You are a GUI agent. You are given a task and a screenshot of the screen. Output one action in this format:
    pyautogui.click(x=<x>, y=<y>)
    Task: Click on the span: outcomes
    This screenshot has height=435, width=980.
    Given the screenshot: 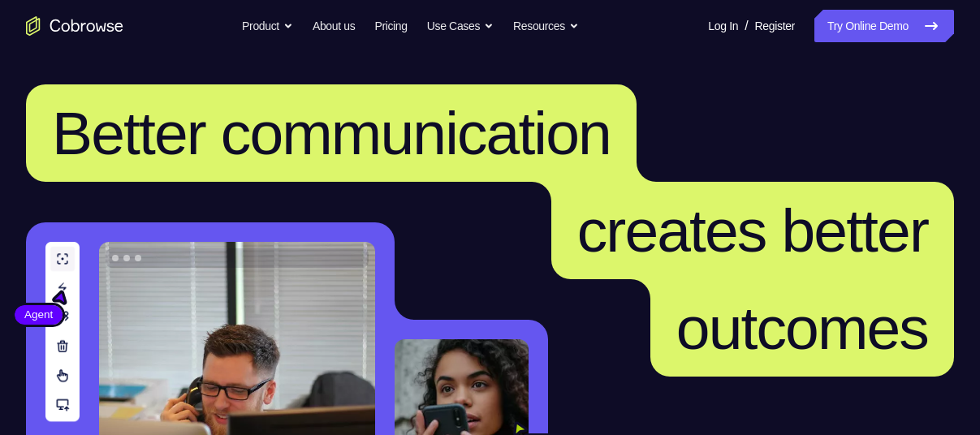 What is the action you would take?
    pyautogui.click(x=803, y=328)
    